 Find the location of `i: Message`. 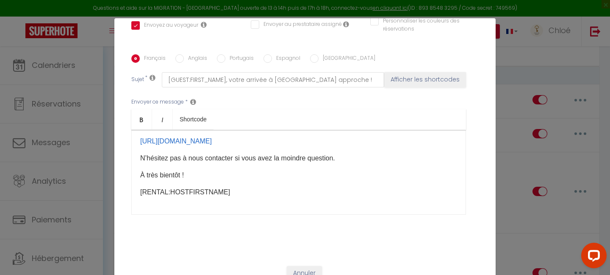

i: Message is located at coordinates (193, 102).